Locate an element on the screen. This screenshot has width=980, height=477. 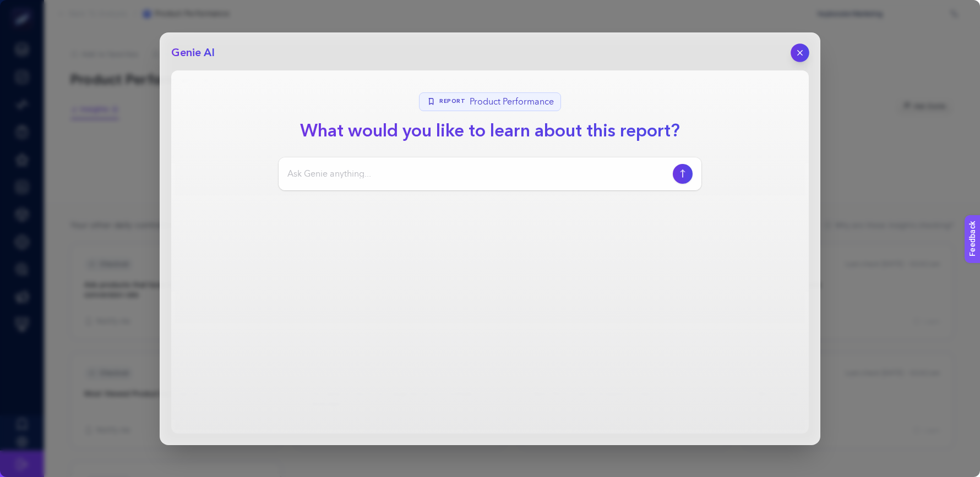
h2: Genie AI is located at coordinates (192, 53).